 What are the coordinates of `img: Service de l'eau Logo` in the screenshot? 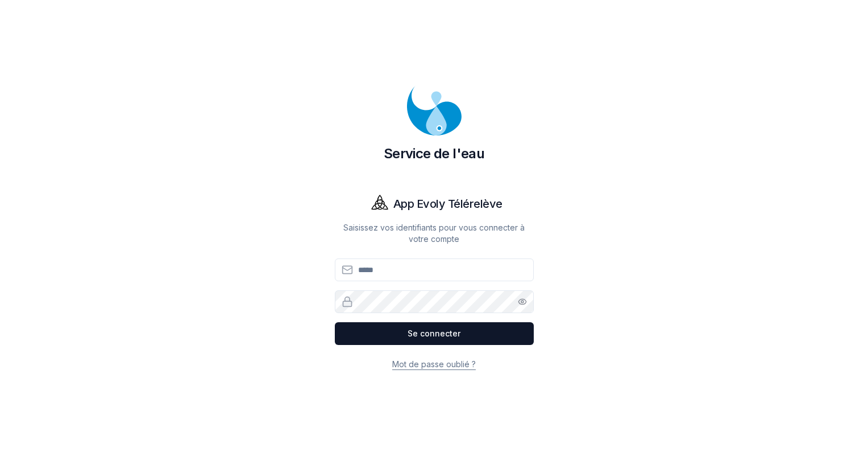 It's located at (434, 111).